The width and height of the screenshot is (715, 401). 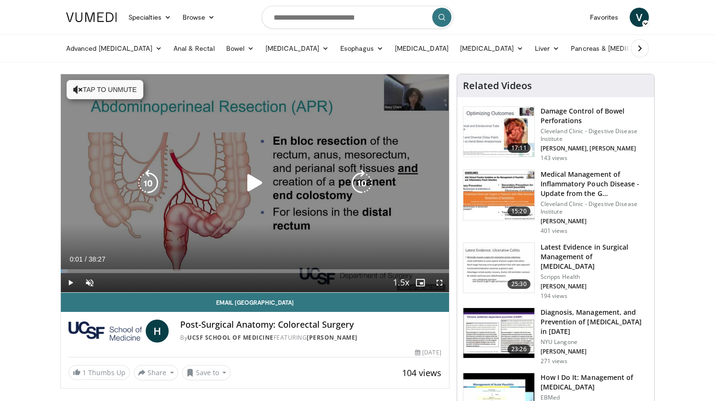 What do you see at coordinates (547, 48) in the screenshot?
I see `a: Liver` at bounding box center [547, 48].